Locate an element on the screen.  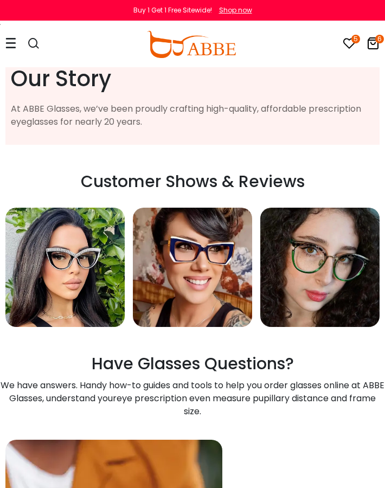
img: Marchwarden is located at coordinates (192, 267).